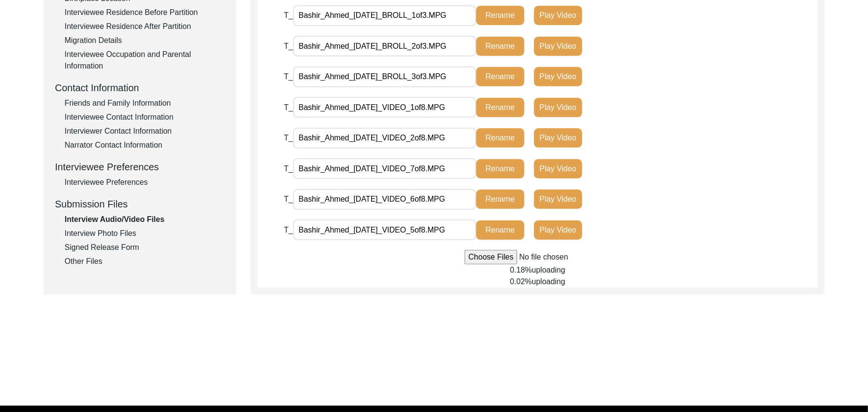  What do you see at coordinates (144, 12) in the screenshot?
I see `div: Interviewee Residence Before Partition` at bounding box center [144, 12].